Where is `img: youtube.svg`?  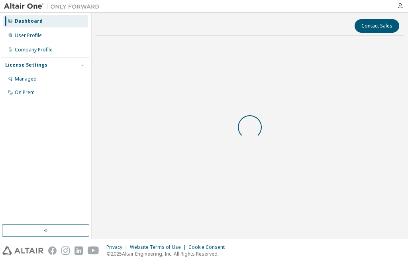
img: youtube.svg is located at coordinates (93, 250).